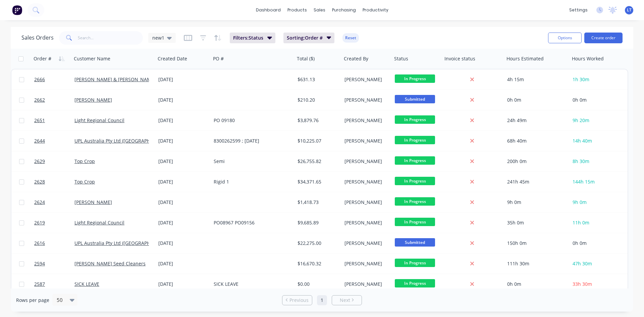 This screenshot has height=317, width=644. I want to click on span: 2628, so click(40, 181).